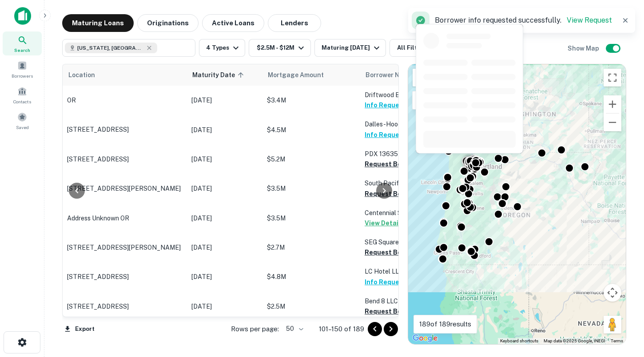  I want to click on span: Map data ©2025 Google, INEGI, so click(574, 341).